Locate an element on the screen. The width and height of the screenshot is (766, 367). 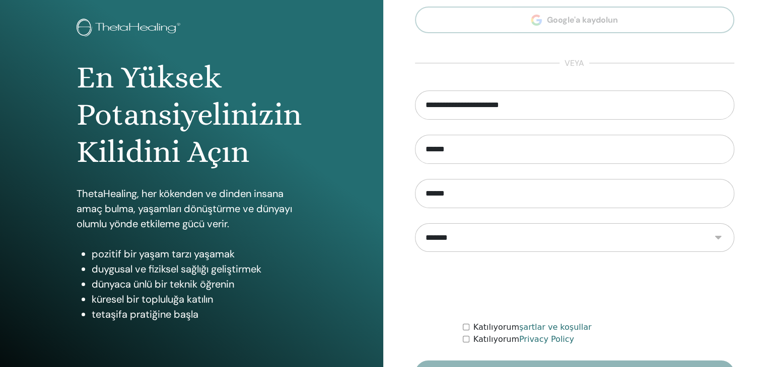
h1: En Yüksek Potansiyelinizin Kilidini Açın is located at coordinates (191, 115).